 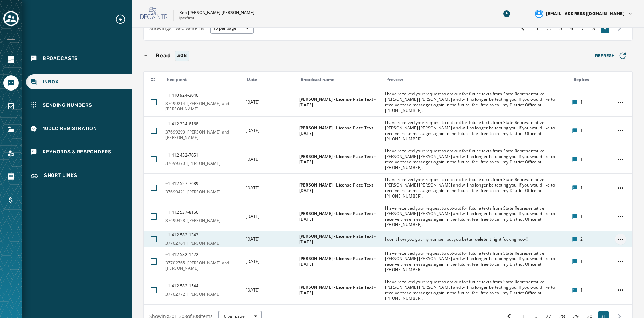 I want to click on div: Broadcast name, so click(x=341, y=79).